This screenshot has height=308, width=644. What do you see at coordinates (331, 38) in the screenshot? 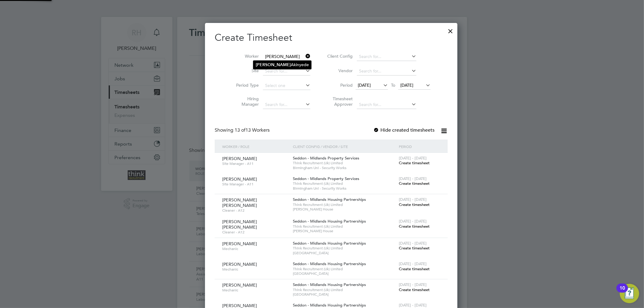
I see `h2: Create Timesheet` at bounding box center [331, 38].